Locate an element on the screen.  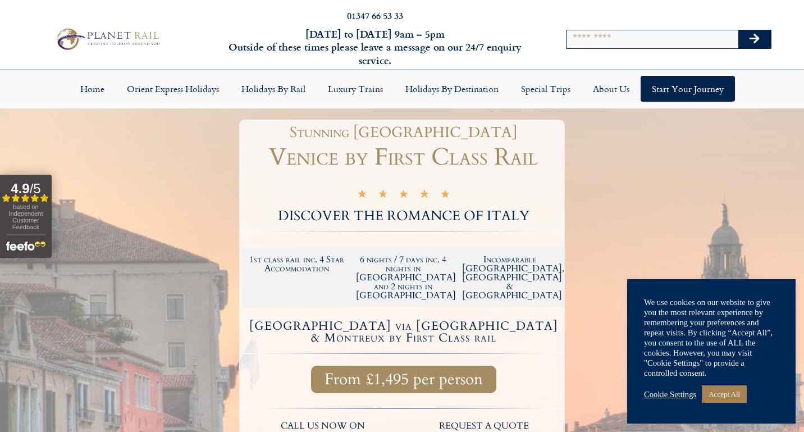
a: Luxury Trains is located at coordinates (355, 89).